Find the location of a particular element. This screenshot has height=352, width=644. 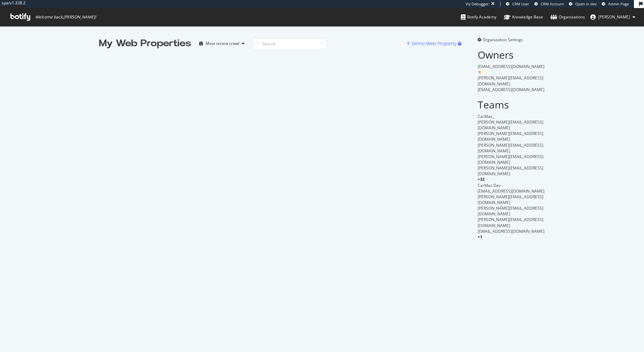

span: Organization Settings is located at coordinates (503, 40).